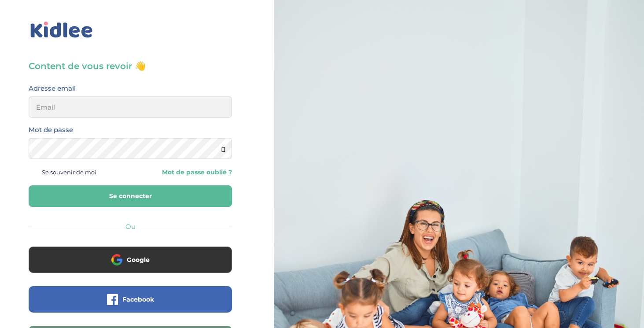 The image size is (644, 328). Describe the element at coordinates (130, 196) in the screenshot. I see `button: Se connecter` at that location.